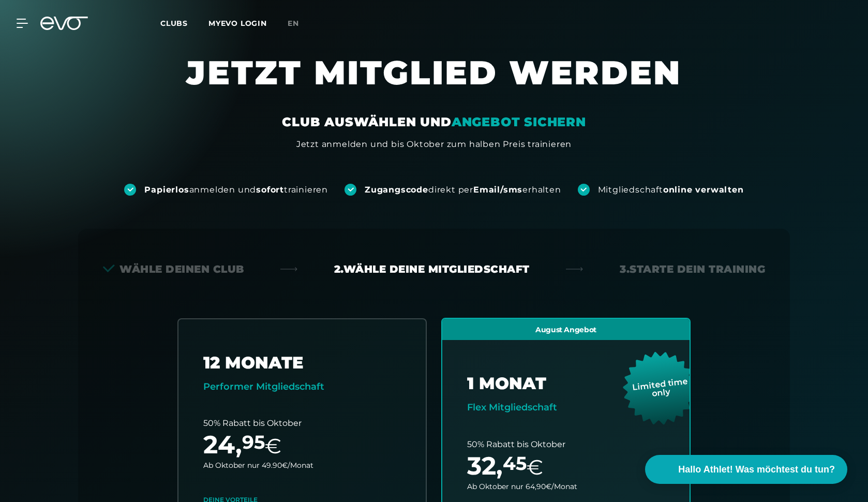 The height and width of the screenshot is (502, 868). I want to click on a: en, so click(299, 23).